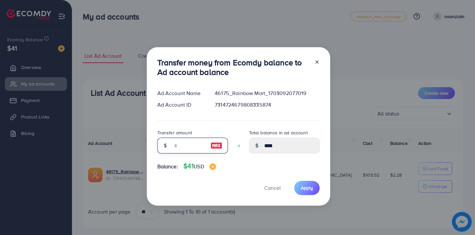  Describe the element at coordinates (278, 133) in the screenshot. I see `label: Total balance in ad account` at that location.